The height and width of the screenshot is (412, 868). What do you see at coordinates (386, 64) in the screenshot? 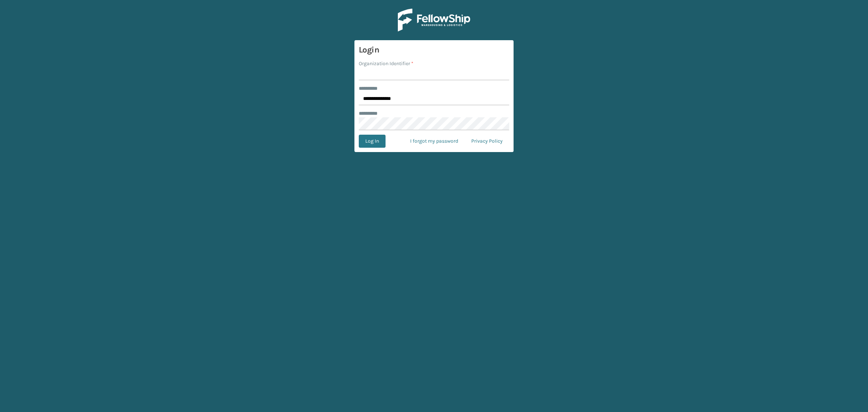
I see `label: Organization Identifier` at bounding box center [386, 64].